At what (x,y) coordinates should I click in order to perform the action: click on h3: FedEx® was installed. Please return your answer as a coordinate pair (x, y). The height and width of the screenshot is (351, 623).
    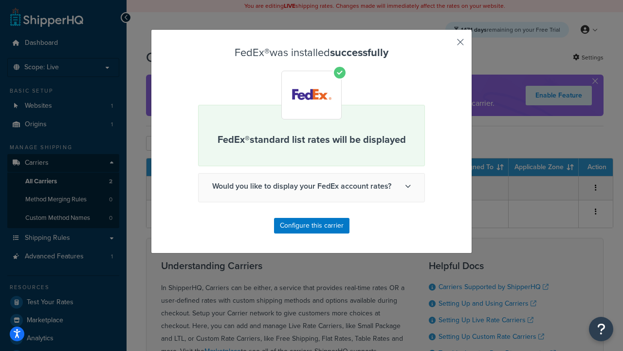
    Looking at the image, I should click on (312, 53).